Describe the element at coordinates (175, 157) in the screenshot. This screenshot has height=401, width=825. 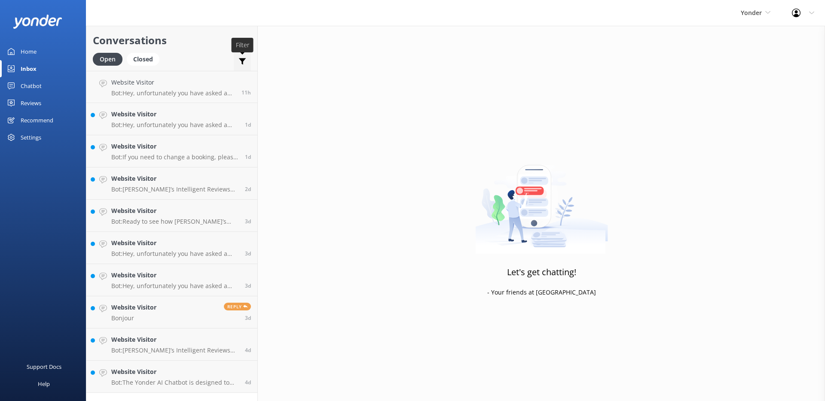
I see `p: Bot: If you need to change a booking, please contact the operator with whom you made the booking.` at that location.